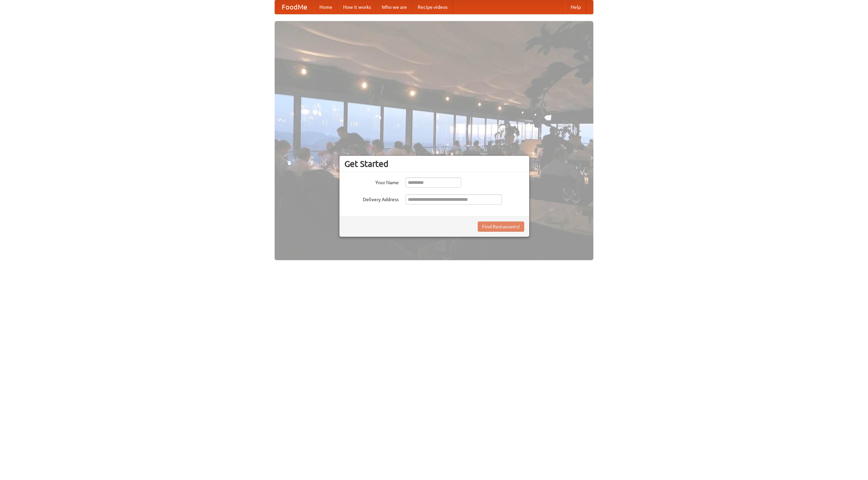 This screenshot has width=868, height=480. Describe the element at coordinates (372, 199) in the screenshot. I see `label: Delivery Address` at that location.